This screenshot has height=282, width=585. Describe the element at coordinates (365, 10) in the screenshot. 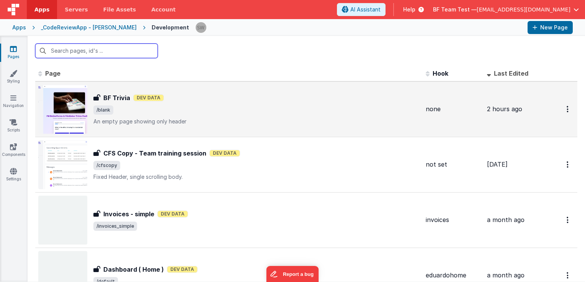

I see `span: AI Assistant` at that location.